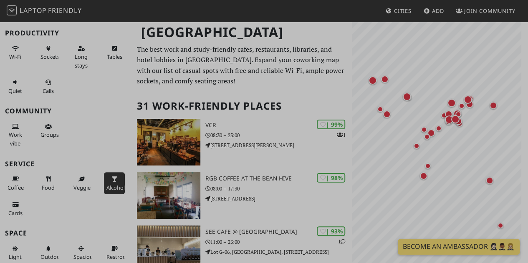 This screenshot has width=528, height=263. I want to click on h3: Service, so click(66, 164).